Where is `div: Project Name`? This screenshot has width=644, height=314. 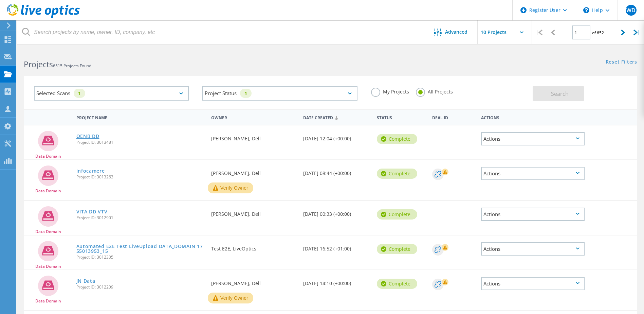
div: Project Name is located at coordinates (141, 117).